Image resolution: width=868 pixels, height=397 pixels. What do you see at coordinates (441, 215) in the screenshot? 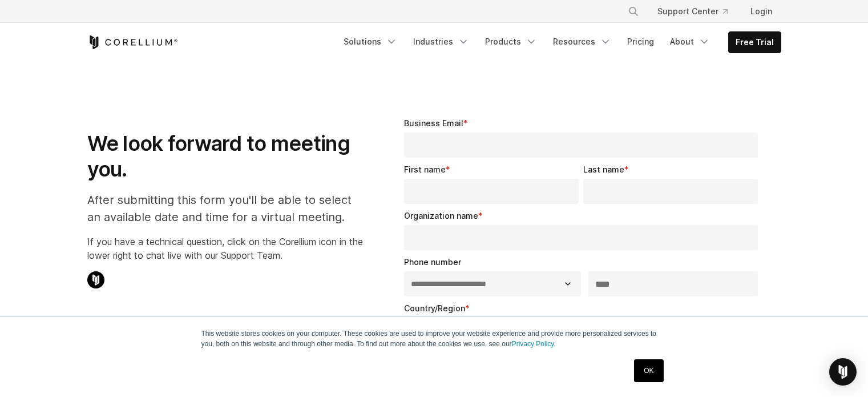
I see `span: Organization name` at bounding box center [441, 215].